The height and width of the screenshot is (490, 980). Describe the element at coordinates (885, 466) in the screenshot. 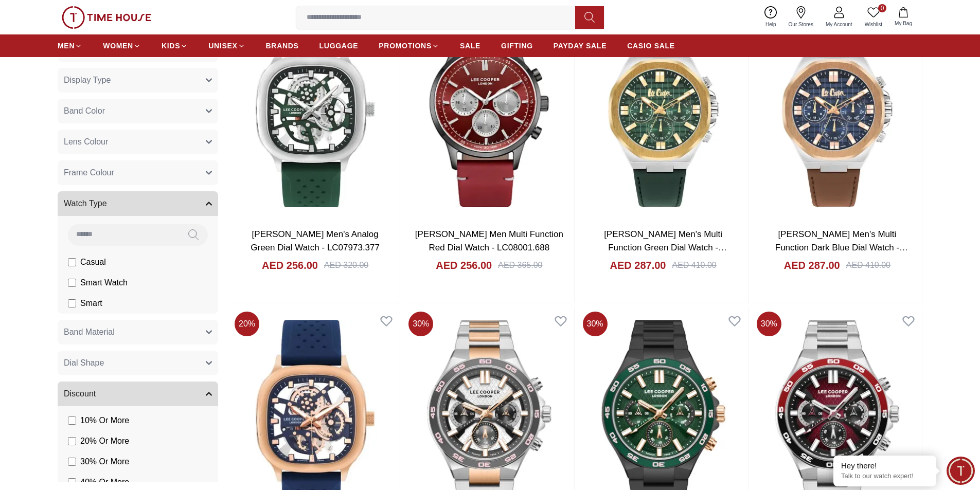

I see `div: Hey there!` at that location.